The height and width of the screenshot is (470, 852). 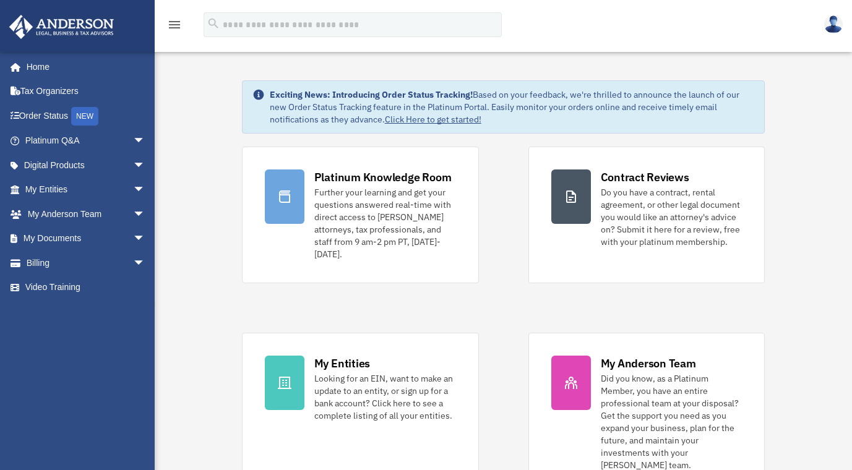 I want to click on a: menu, so click(x=175, y=27).